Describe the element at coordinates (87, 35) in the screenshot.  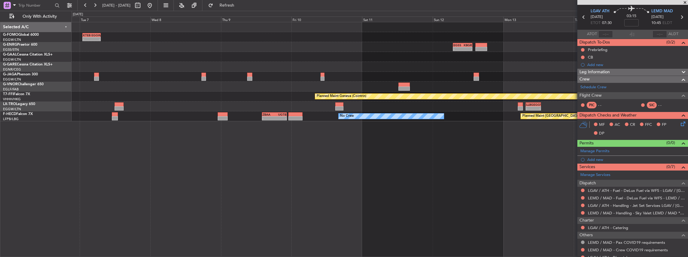
I see `div: KTEB` at that location.